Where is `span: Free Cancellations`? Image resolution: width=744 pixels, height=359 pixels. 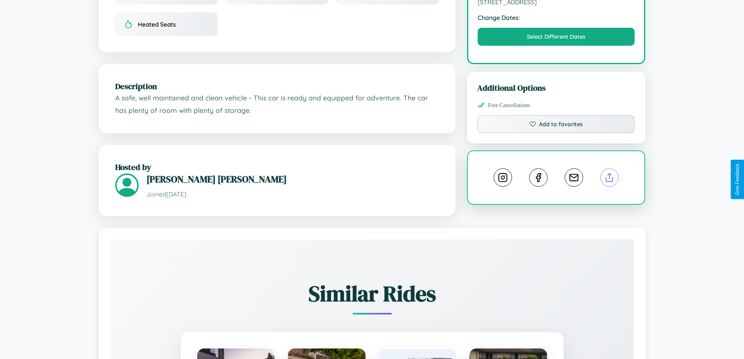 span: Free Cancellations is located at coordinates (509, 105).